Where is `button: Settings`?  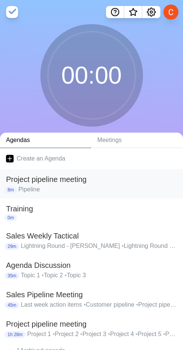 button: Settings is located at coordinates (151, 12).